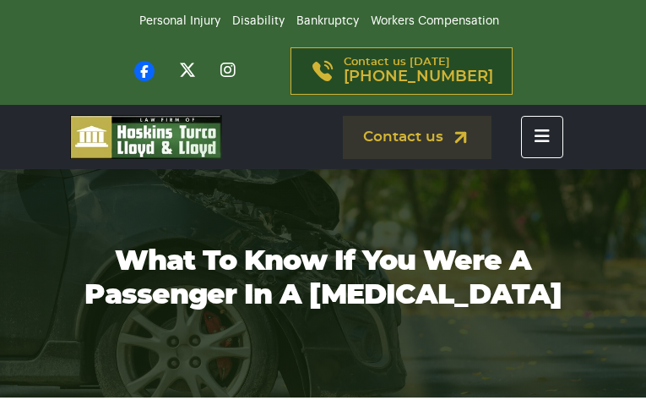  I want to click on a: Contact us, so click(417, 137).